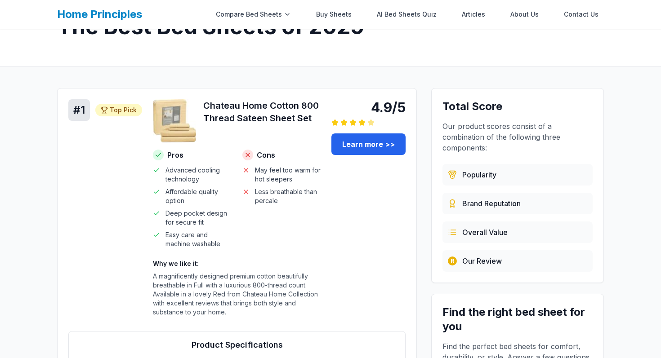 This screenshot has height=358, width=661. Describe the element at coordinates (174, 121) in the screenshot. I see `img: Chateau Home Cotton 800 Thread Sateen Sheet Set - Cotton product image` at that location.